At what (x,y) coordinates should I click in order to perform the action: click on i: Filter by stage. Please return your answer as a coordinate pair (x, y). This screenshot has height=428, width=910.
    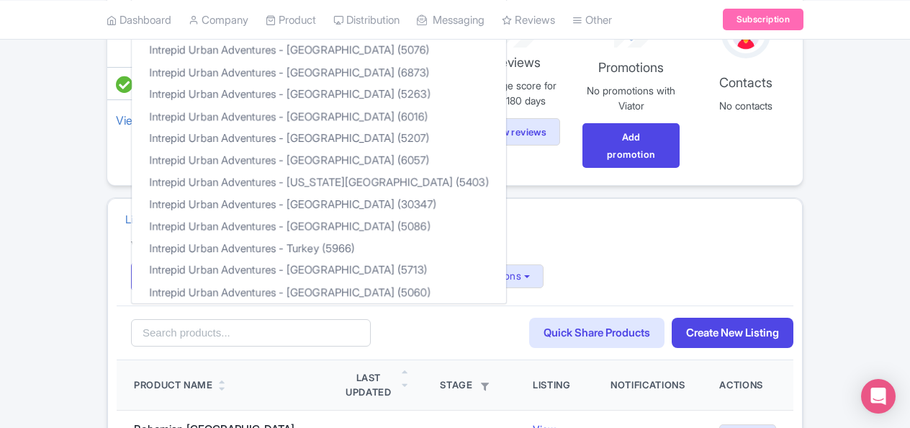
    Looking at the image, I should click on (485, 386).